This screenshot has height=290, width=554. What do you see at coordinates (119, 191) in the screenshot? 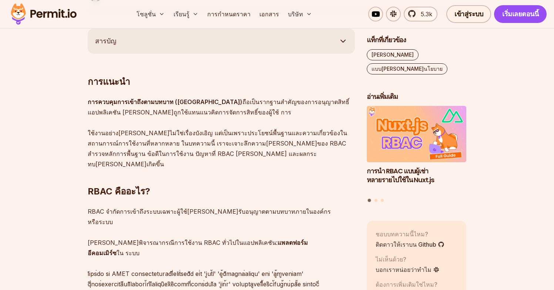
I see `font: RBAC คืออะไร?` at bounding box center [119, 191].